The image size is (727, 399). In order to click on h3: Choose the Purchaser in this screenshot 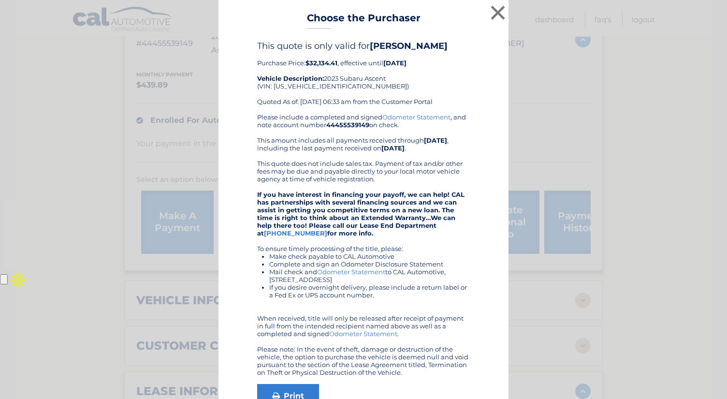, I will do `click(364, 20)`.